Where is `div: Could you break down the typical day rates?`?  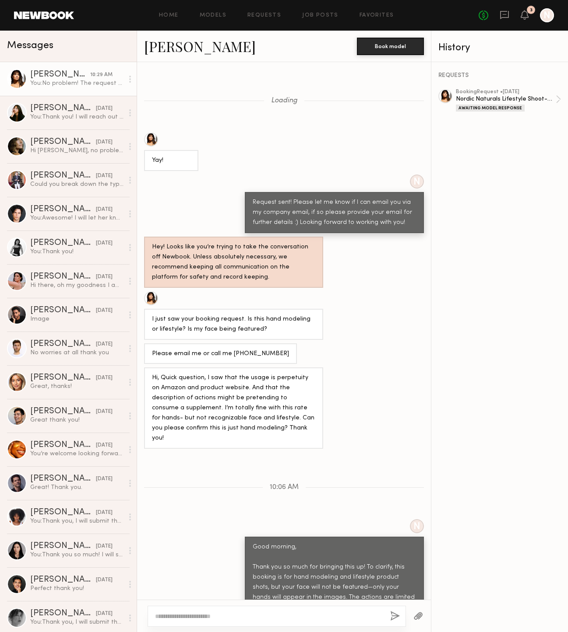 div: Could you break down the typical day rates? is located at coordinates (77, 184).